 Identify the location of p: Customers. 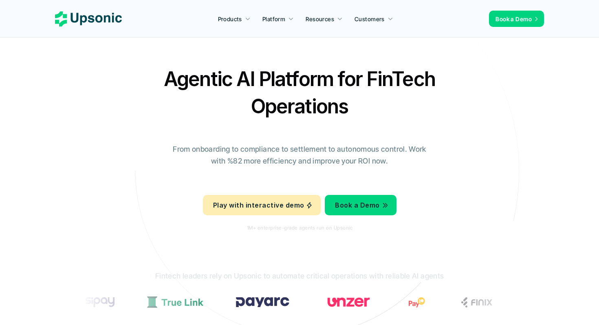
(369, 19).